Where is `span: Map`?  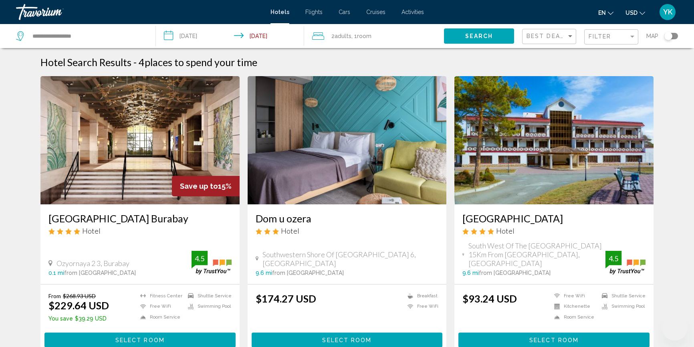 span: Map is located at coordinates (652, 36).